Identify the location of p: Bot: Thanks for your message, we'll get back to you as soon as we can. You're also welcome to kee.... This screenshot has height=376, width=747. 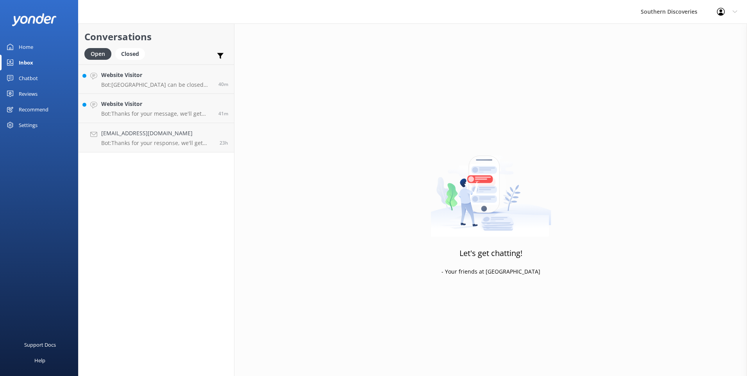
(157, 114).